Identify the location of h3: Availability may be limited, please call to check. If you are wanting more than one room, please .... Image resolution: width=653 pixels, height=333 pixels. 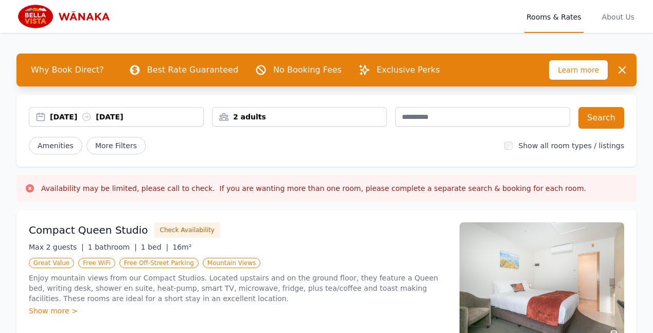
(314, 188).